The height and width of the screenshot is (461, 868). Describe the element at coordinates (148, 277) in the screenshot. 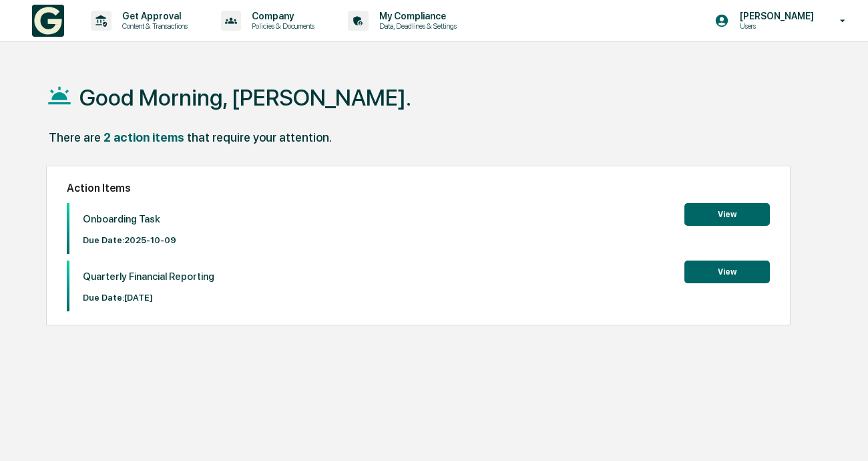

I see `p: Quarterly Financial Reporting` at that location.